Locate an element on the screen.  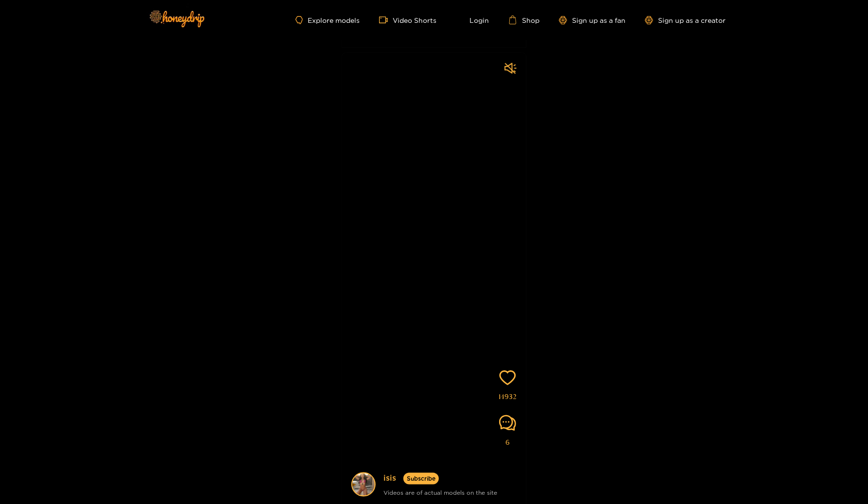
span: Subscribe is located at coordinates (421, 479).